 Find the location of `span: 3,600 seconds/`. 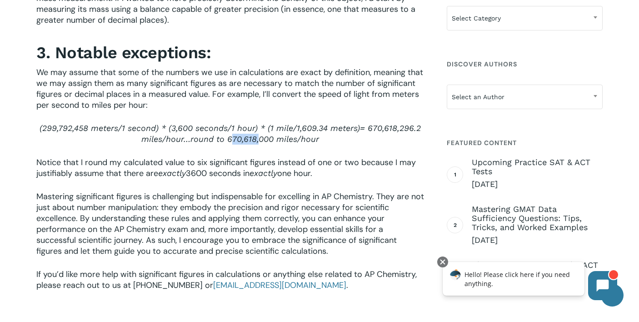

span: 3,600 seconds/ is located at coordinates (201, 128).